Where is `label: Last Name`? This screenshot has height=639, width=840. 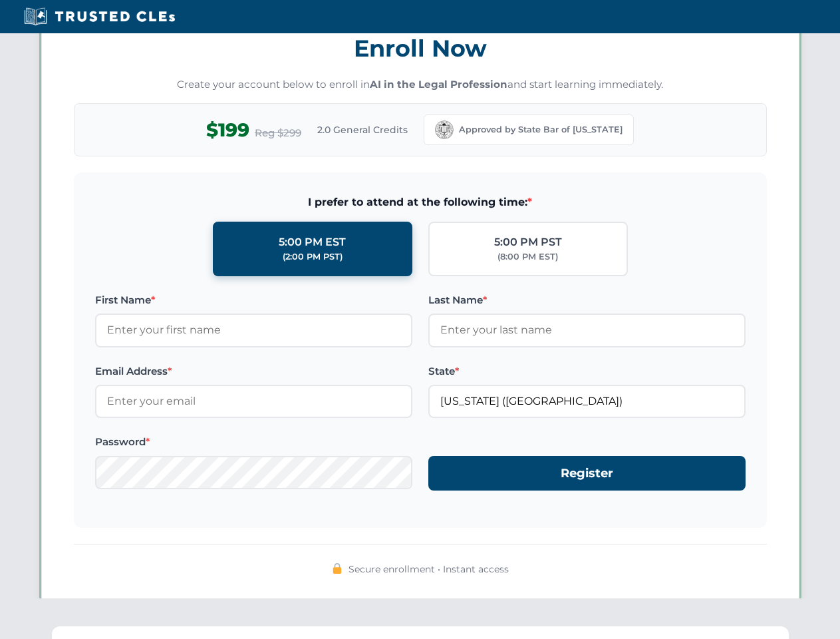
label: Last Name is located at coordinates (587, 300).